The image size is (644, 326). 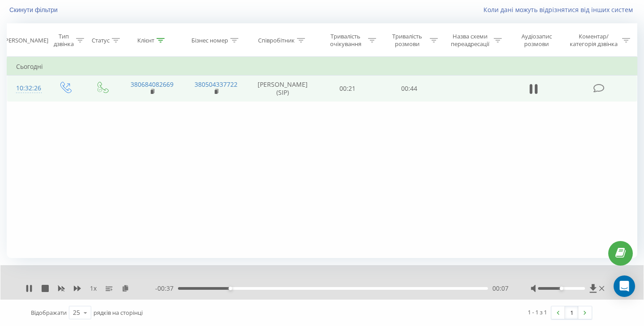 What do you see at coordinates (93, 289) in the screenshot?
I see `span: 1 x` at bounding box center [93, 289].